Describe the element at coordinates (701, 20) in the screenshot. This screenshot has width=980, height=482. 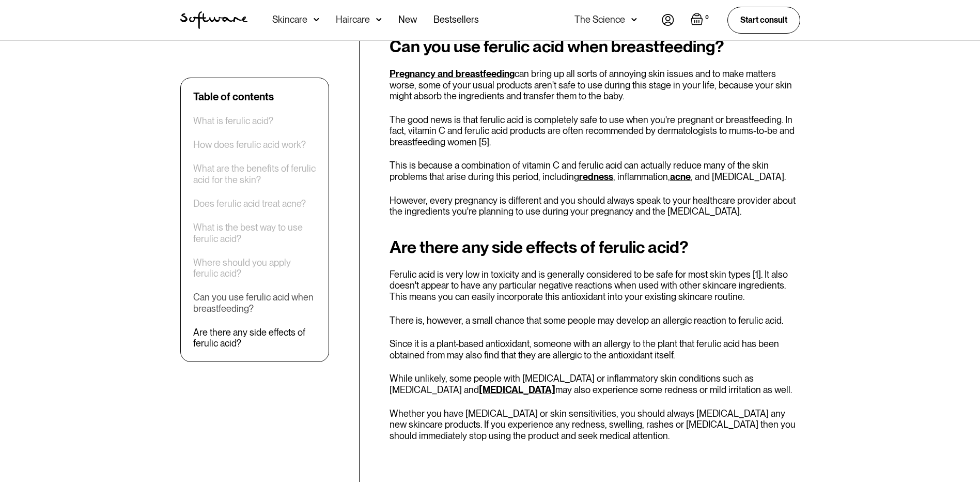
I see `a: Open empty cart` at that location.